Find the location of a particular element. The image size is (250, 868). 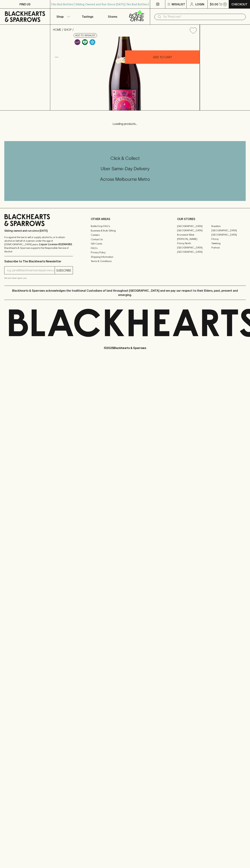

p: Tastings is located at coordinates (88, 16).